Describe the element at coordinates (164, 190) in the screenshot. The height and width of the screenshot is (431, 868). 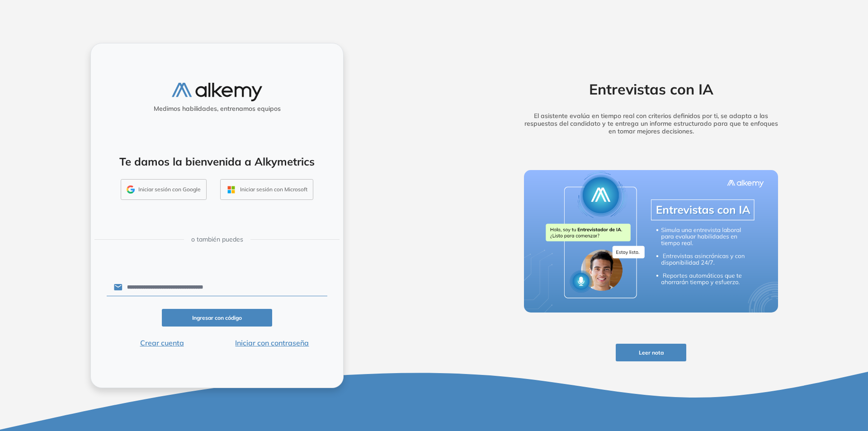
I see `button: Iniciar sesión con Google` at that location.